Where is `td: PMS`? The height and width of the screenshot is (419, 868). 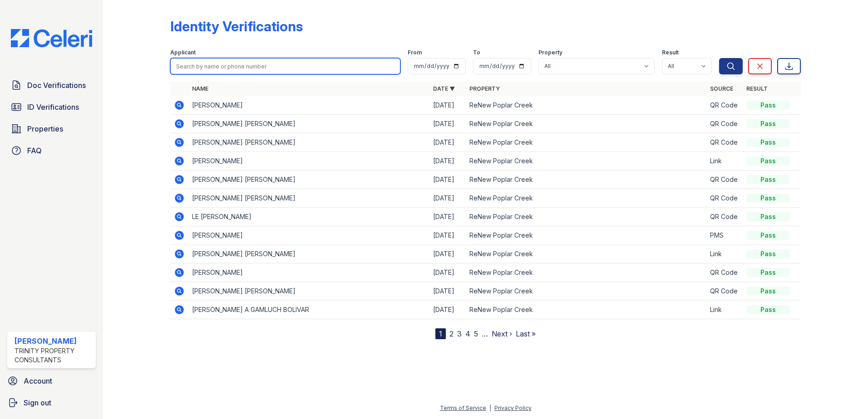
td: PMS is located at coordinates (725, 235).